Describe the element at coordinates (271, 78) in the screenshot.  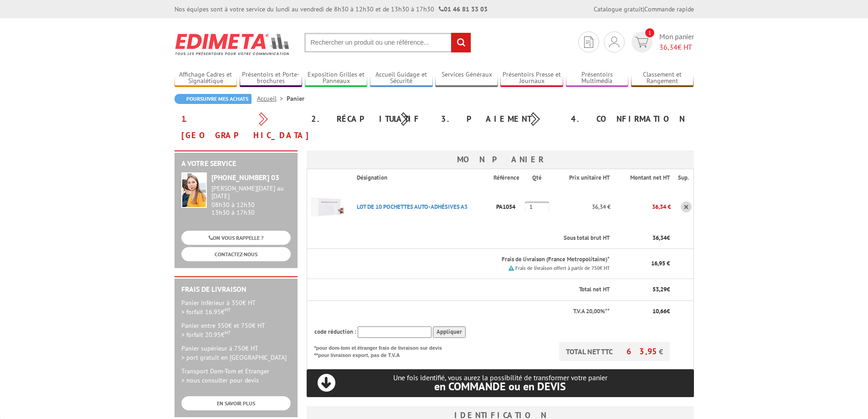
I see `a: Présentoirs et Porte-brochures` at that location.